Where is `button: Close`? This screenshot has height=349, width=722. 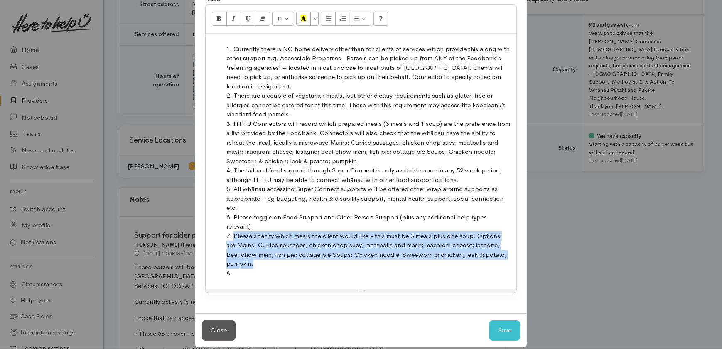 button: Close is located at coordinates (218, 330).